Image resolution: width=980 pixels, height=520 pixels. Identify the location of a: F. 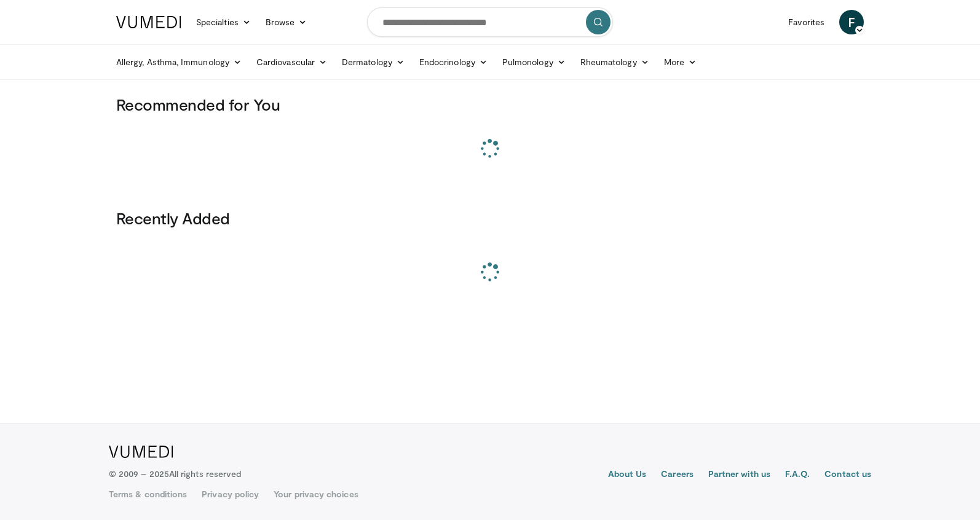
(851, 22).